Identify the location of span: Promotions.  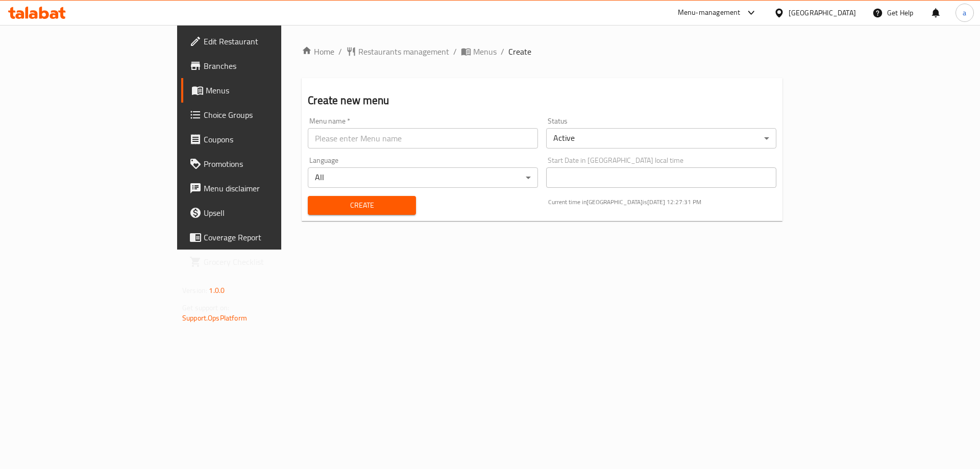
(268, 164).